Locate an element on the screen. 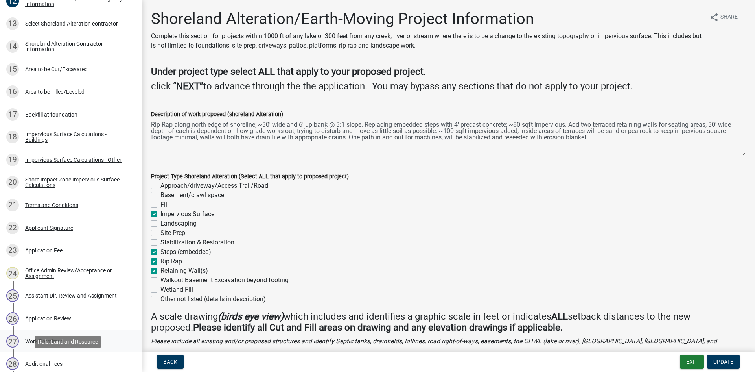  div: 23 is located at coordinates (13, 250).